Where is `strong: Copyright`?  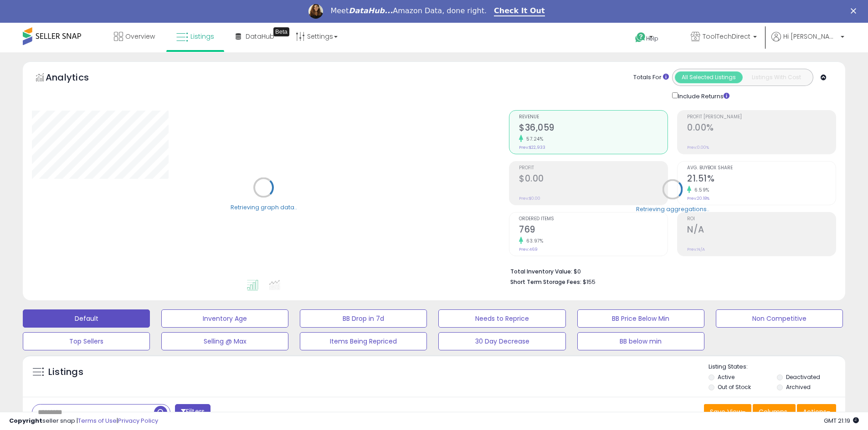 strong: Copyright is located at coordinates (25, 421).